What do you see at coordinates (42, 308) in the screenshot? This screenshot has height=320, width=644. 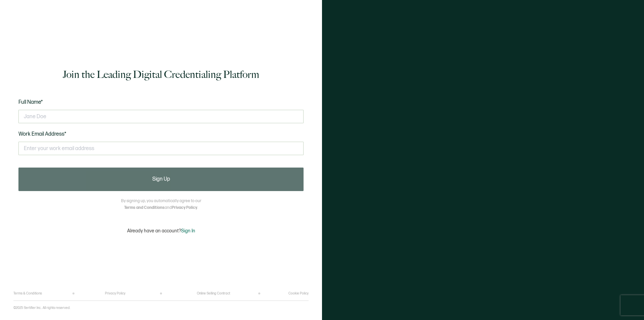 I see `p: ©2025 Sertifier Inc.. All rights reserved.` at bounding box center [42, 308].